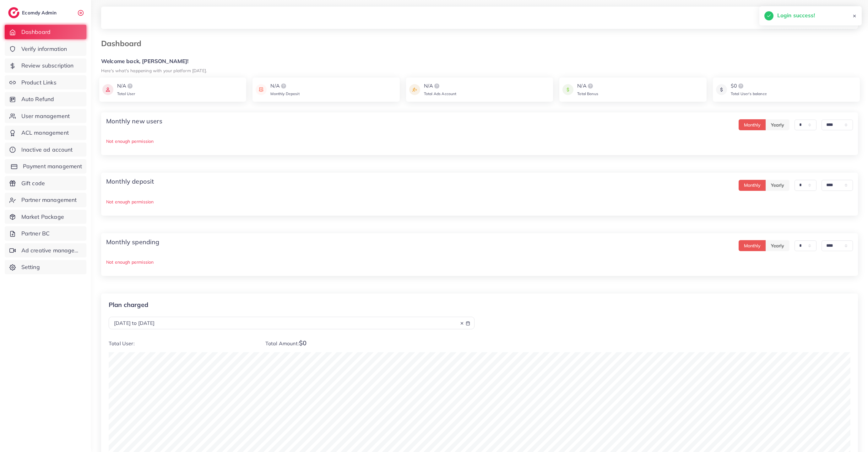 The height and width of the screenshot is (452, 868). I want to click on a: logoEcomdy Admin, so click(33, 13).